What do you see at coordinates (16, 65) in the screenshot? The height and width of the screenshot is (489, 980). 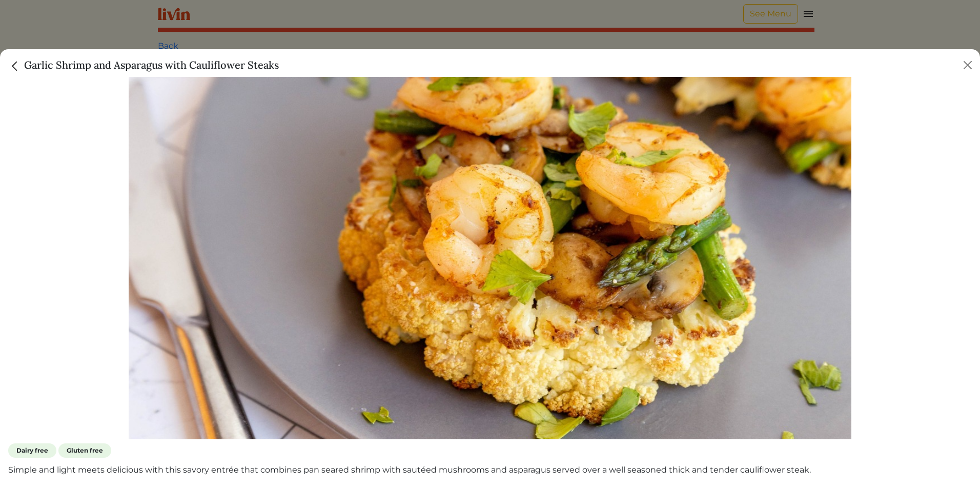 I see `a: Close` at bounding box center [16, 65].